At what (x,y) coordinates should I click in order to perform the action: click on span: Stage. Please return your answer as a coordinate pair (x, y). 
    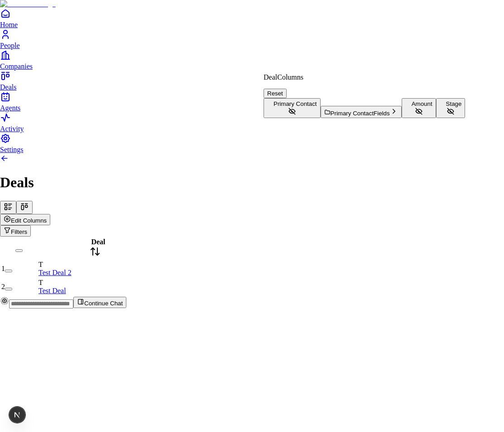
    Looking at the image, I should click on (454, 104).